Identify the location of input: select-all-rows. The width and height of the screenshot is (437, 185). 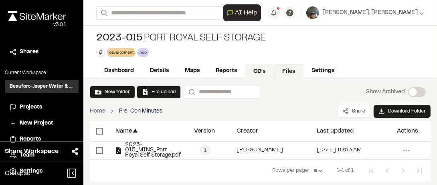
(99, 131).